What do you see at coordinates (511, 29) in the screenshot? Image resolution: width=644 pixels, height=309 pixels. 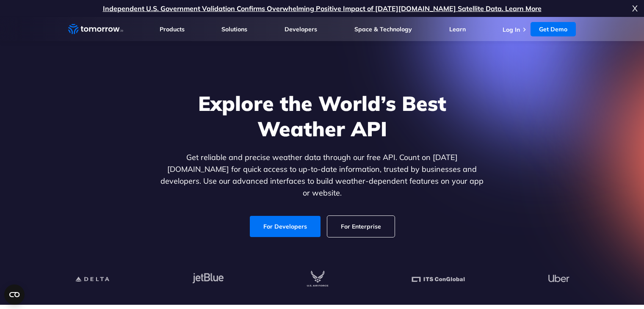 I see `a: Log In` at bounding box center [511, 29].